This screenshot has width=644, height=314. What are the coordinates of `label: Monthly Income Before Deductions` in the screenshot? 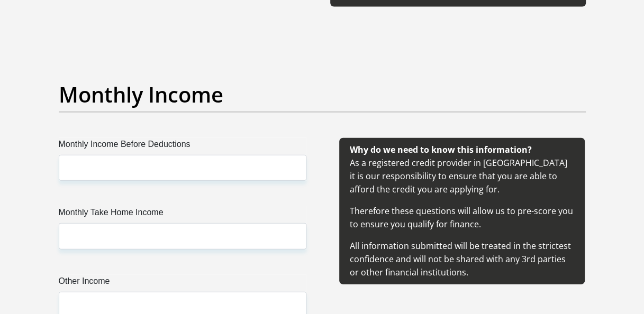 It's located at (183, 146).